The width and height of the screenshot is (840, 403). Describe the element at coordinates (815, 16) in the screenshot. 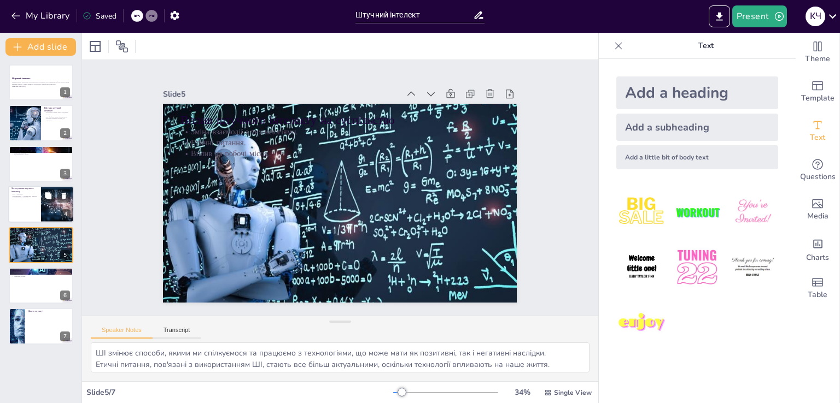

I see `button: К Ч` at that location.